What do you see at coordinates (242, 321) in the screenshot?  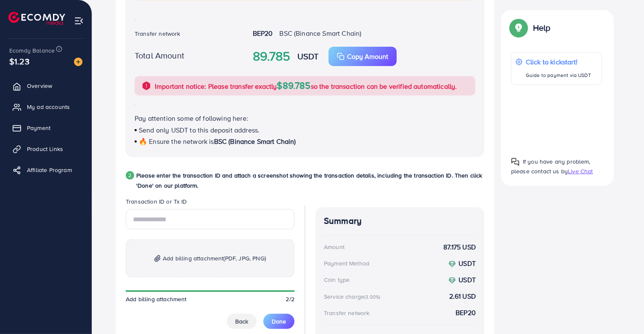 I see `span: Back` at bounding box center [242, 321].